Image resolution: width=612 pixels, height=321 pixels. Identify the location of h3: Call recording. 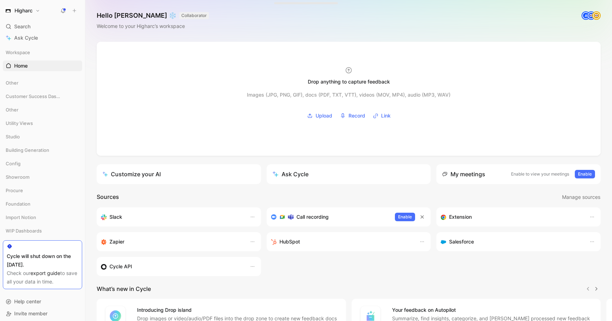
(312, 217).